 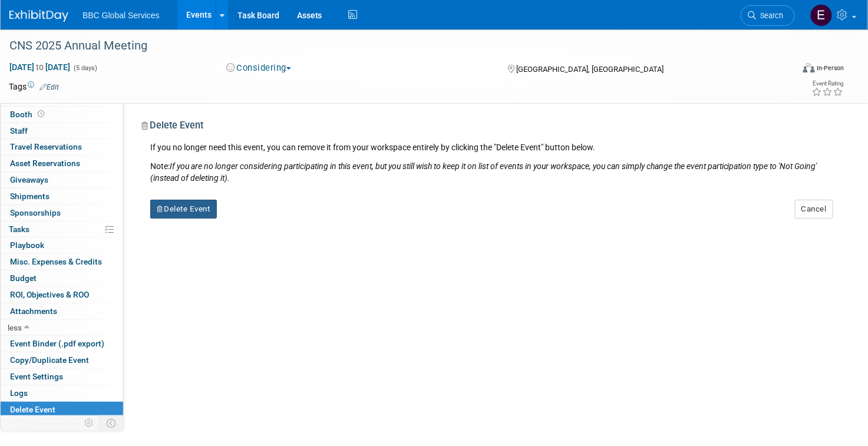 What do you see at coordinates (36, 377) in the screenshot?
I see `span: Event Settings` at bounding box center [36, 377].